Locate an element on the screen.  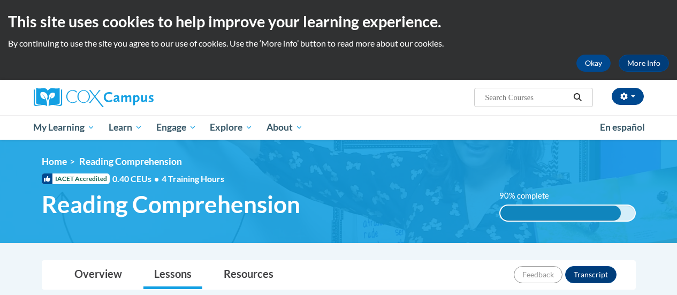
a: Learn is located at coordinates (125, 127).